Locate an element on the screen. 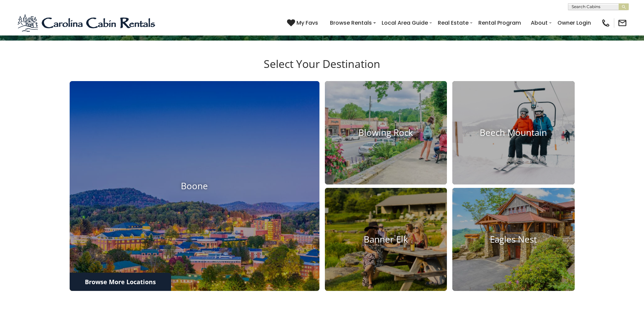 Image resolution: width=644 pixels, height=322 pixels. h3: Select Your Destination is located at coordinates (322, 69).